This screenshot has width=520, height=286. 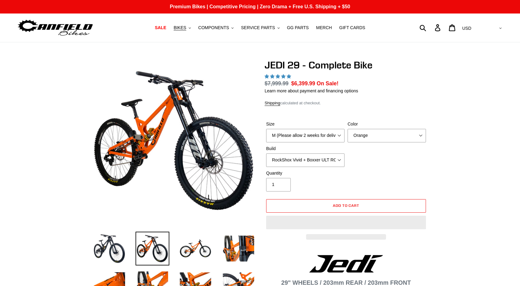 I want to click on a: MERCH, so click(x=324, y=28).